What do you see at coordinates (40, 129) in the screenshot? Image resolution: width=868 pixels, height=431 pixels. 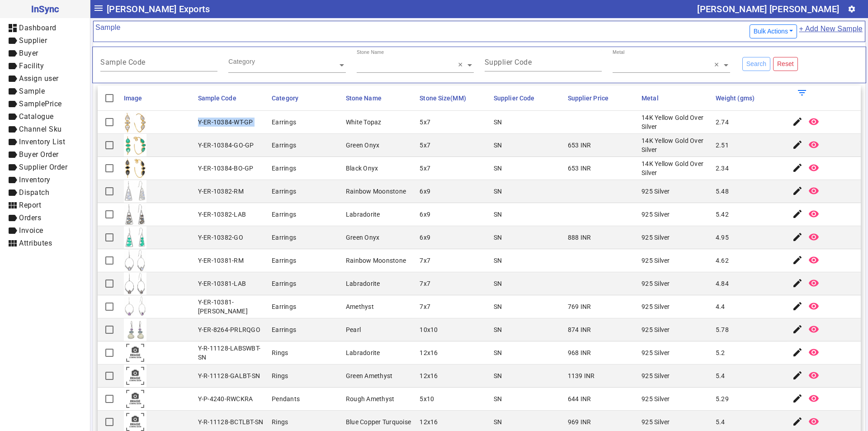 I see `span: Channel Sku` at bounding box center [40, 129].